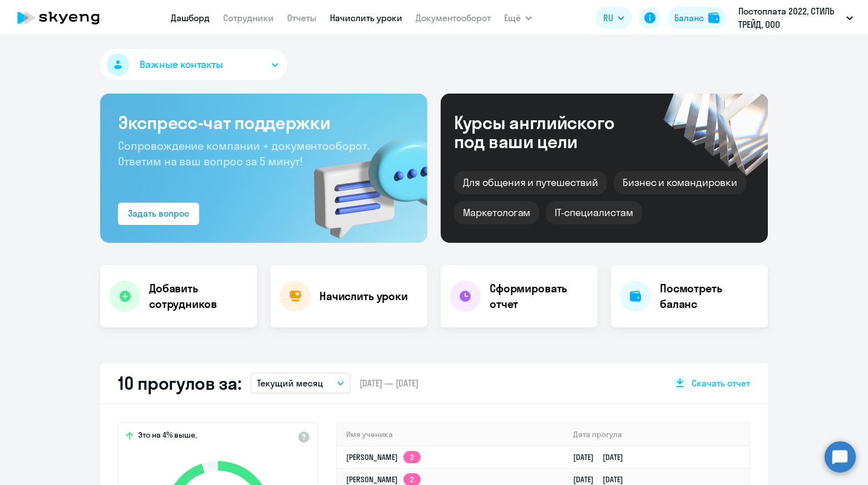  Describe the element at coordinates (710, 296) in the screenshot. I see `h4: Посмотреть баланс` at that location.